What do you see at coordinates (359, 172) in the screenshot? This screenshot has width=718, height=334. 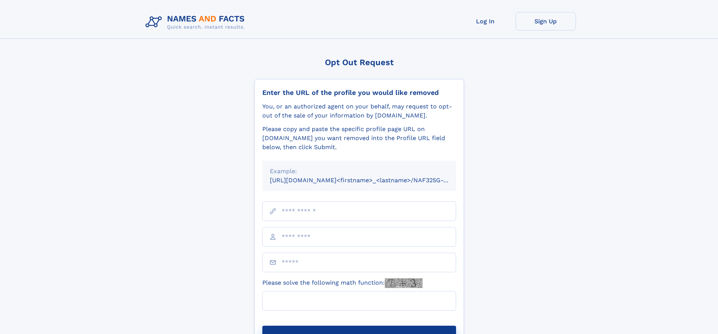 I see `div: Example:` at bounding box center [359, 172].